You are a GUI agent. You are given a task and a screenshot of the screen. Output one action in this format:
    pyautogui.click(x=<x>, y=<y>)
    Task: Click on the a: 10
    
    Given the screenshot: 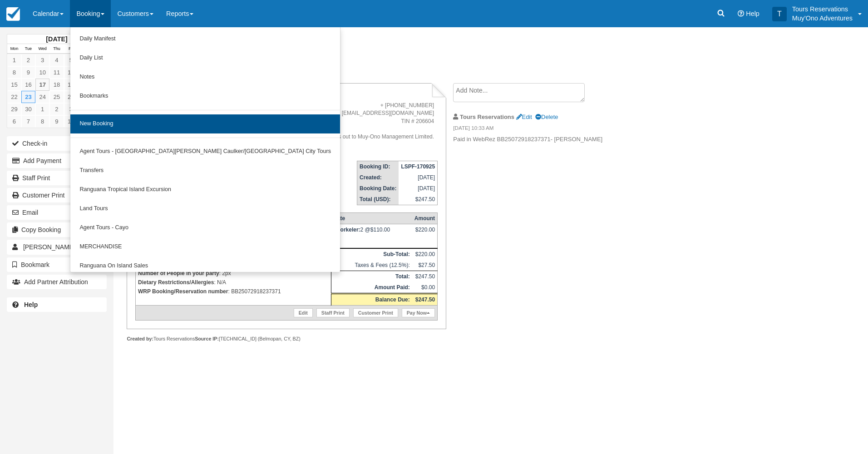 What is the action you would take?
    pyautogui.click(x=71, y=121)
    